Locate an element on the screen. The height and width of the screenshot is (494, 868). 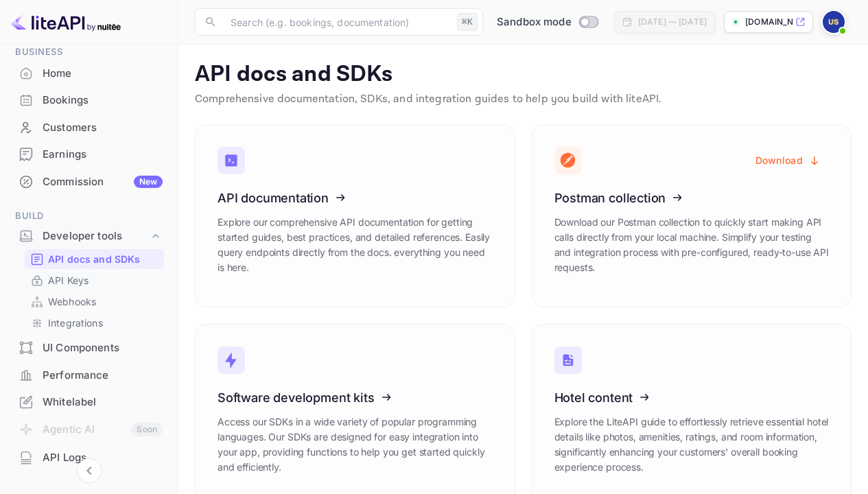
img: uV s is located at coordinates (834, 22).